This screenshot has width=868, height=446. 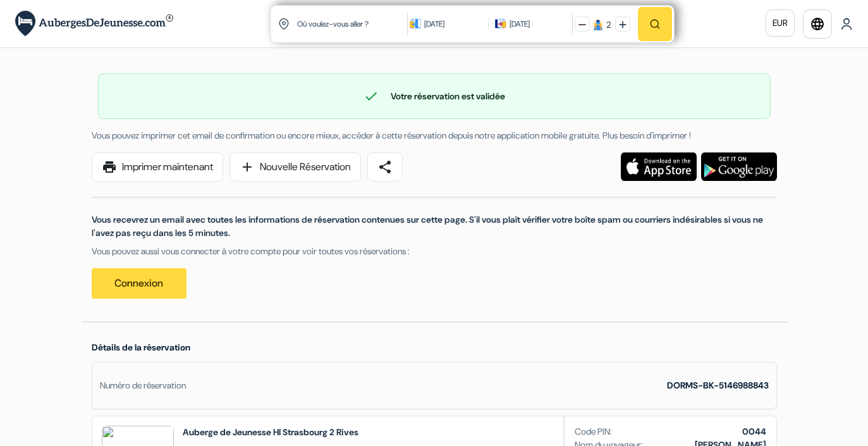 I want to click on a: addNouvelle Réservation, so click(x=296, y=167).